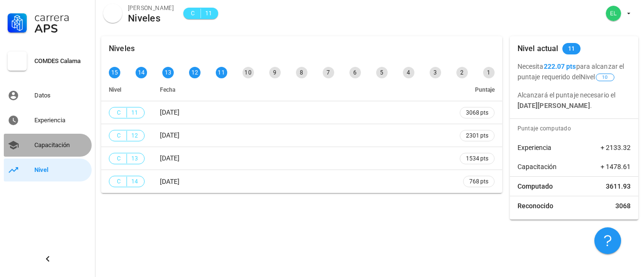  Describe the element at coordinates (485, 90) in the screenshot. I see `span: Puntaje` at that location.